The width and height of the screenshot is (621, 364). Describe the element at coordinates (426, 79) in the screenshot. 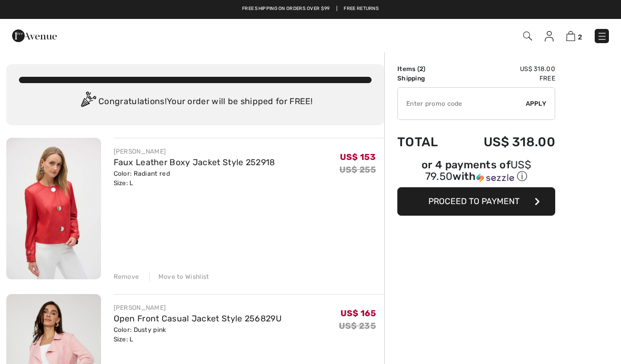

I see `td: Shipping` at that location.